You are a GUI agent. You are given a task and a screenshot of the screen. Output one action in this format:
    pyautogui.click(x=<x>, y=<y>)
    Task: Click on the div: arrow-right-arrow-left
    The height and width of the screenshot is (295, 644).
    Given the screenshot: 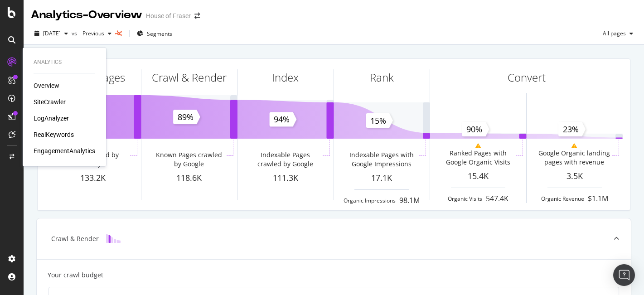 What is the action you would take?
    pyautogui.click(x=197, y=16)
    